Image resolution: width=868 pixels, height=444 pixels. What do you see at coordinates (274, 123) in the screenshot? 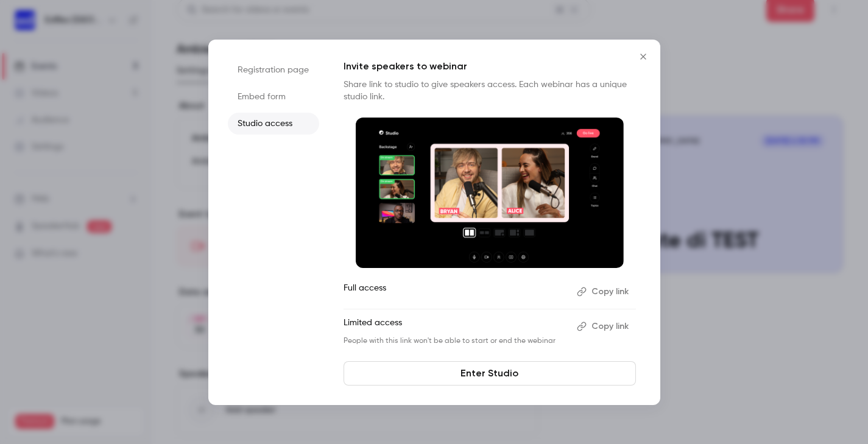
I see `li: Studio access` at bounding box center [274, 123].